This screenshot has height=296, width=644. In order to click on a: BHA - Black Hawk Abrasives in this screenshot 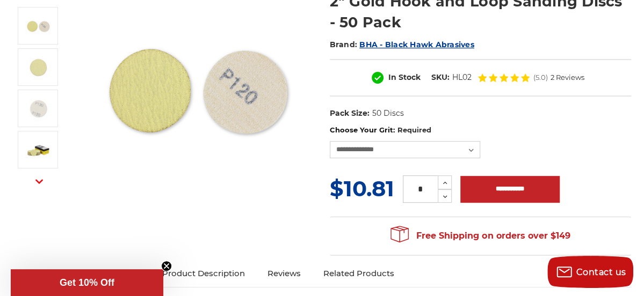, I will do `click(417, 45)`.